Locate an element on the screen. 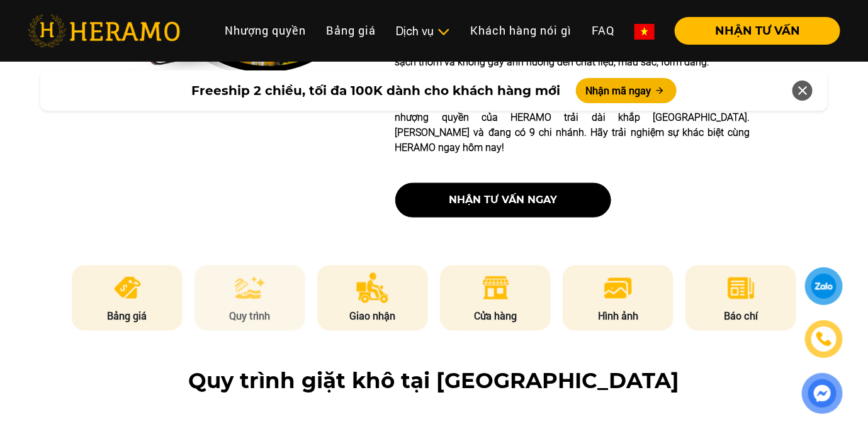 The height and width of the screenshot is (429, 868). a: Bảng giá is located at coordinates (351, 31).